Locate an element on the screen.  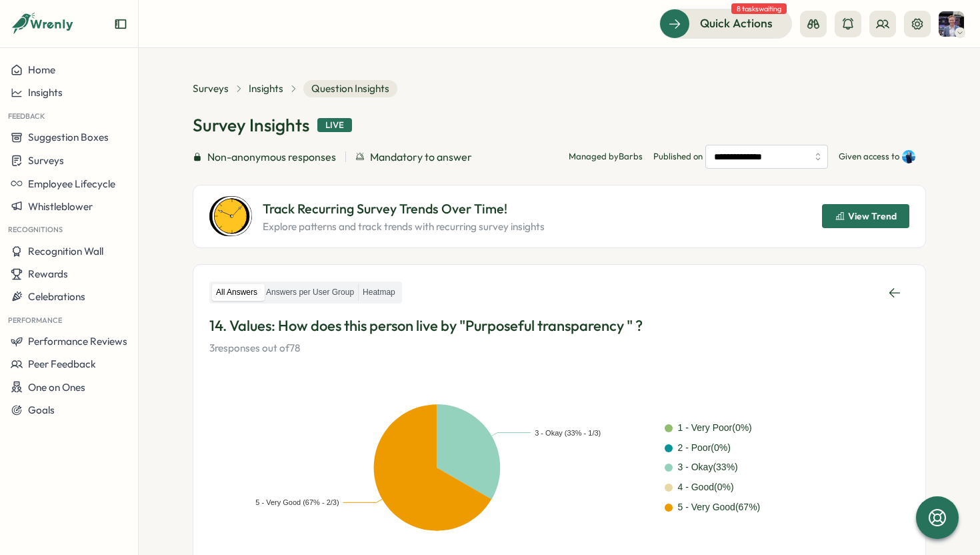
div: 1 - Very Poor ( 0 %) is located at coordinates (715, 428).